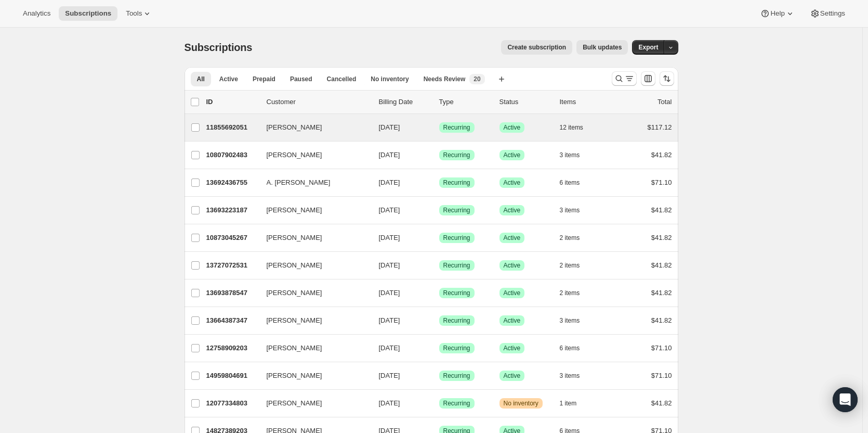 This screenshot has height=433, width=868. Describe the element at coordinates (602, 48) in the screenshot. I see `button: Bulk updates` at that location.